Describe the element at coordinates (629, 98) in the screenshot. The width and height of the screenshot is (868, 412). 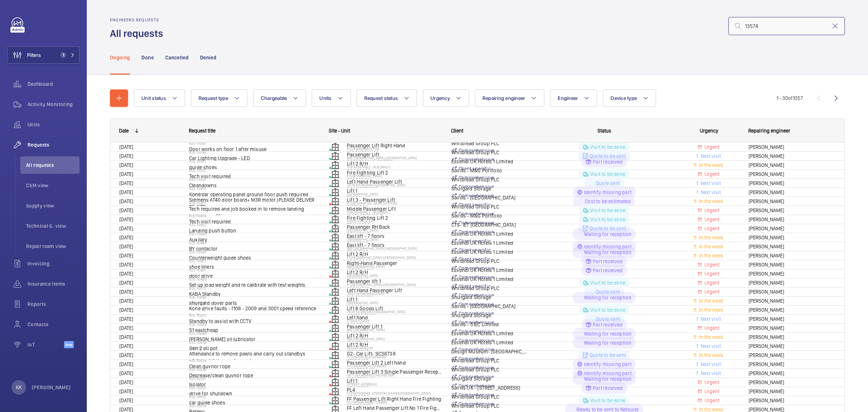
I see `button: Device type` at that location.